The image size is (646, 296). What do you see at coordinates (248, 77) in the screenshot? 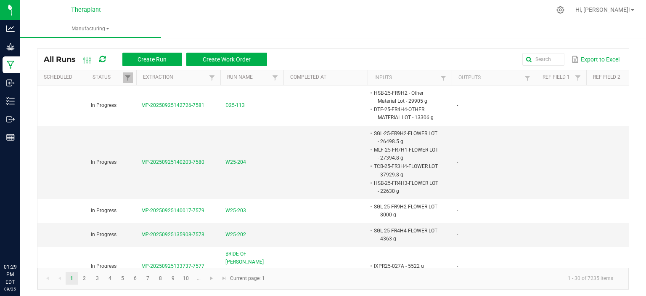
I see `a: Run NameSortable` at bounding box center [248, 77].